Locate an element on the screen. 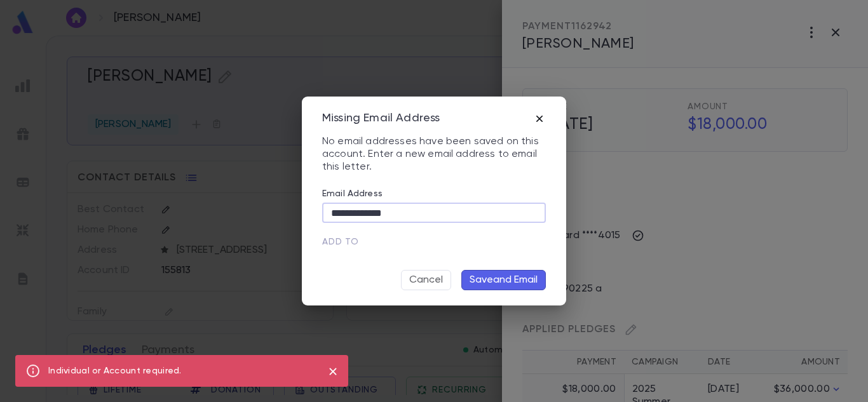 Image resolution: width=868 pixels, height=402 pixels. div: Missing Email Address is located at coordinates (380, 118).